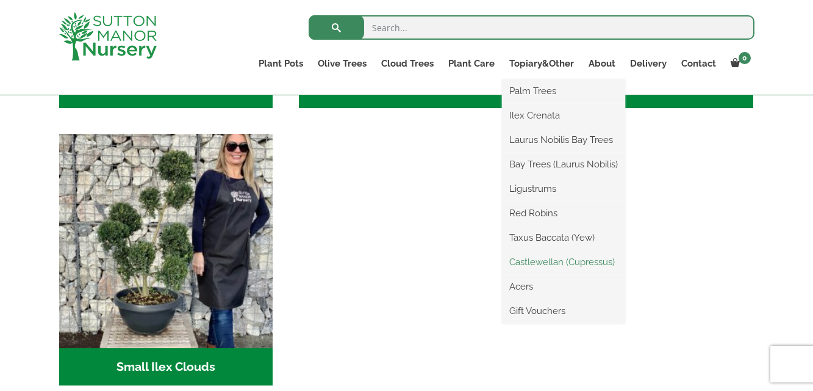  Describe the element at coordinates (699, 63) in the screenshot. I see `a: Contact` at that location.